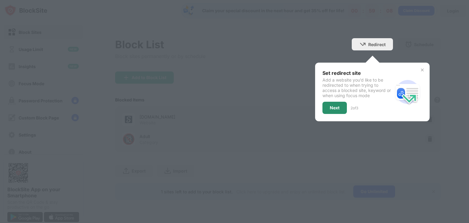 The width and height of the screenshot is (469, 223). Describe the element at coordinates (357, 73) in the screenshot. I see `div: Set redirect site` at that location.